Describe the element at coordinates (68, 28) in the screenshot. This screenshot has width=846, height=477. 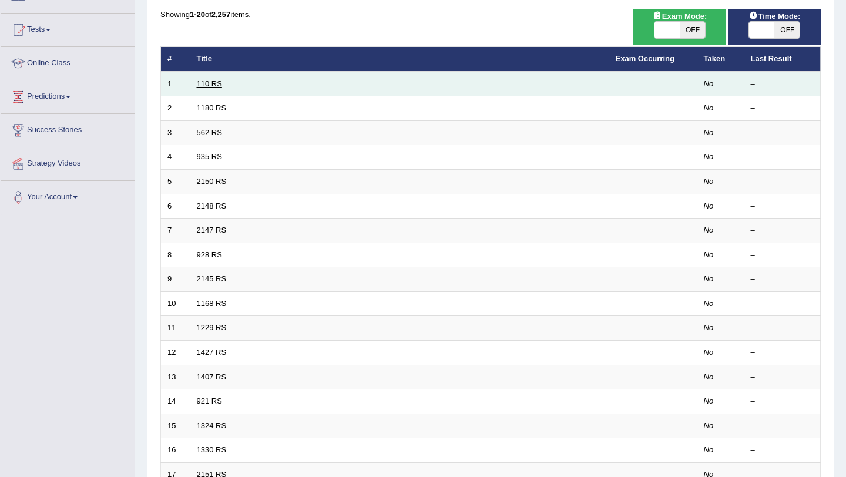
I see `a: Tests` at that location.